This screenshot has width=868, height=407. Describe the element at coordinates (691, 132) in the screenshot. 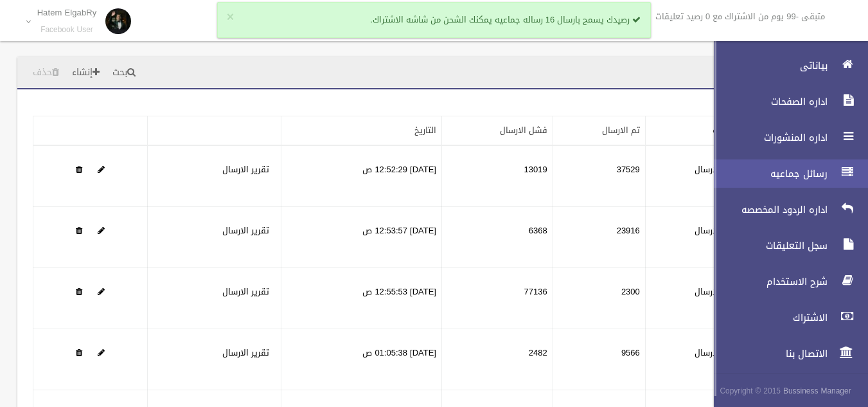

I see `th: الحاله` at that location.